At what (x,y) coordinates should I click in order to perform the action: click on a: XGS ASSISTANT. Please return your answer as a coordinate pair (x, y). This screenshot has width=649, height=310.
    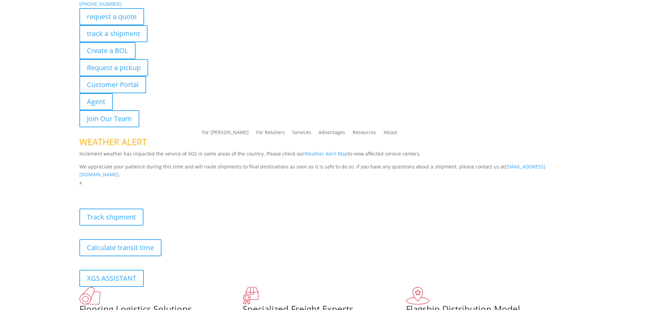
    Looking at the image, I should click on (111, 279).